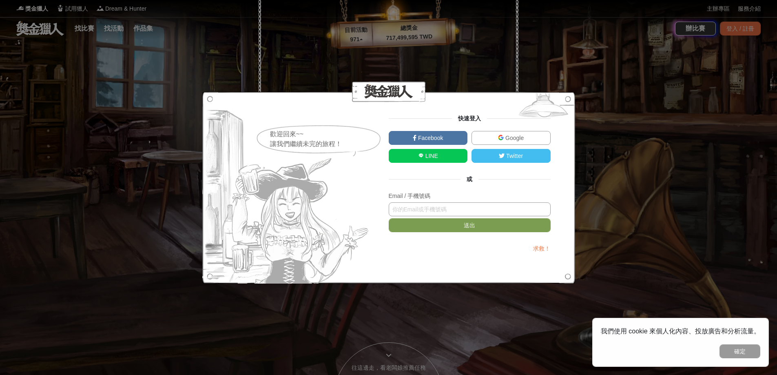 This screenshot has width=777, height=375. What do you see at coordinates (421, 155) in the screenshot?
I see `img: LINE` at bounding box center [421, 155].